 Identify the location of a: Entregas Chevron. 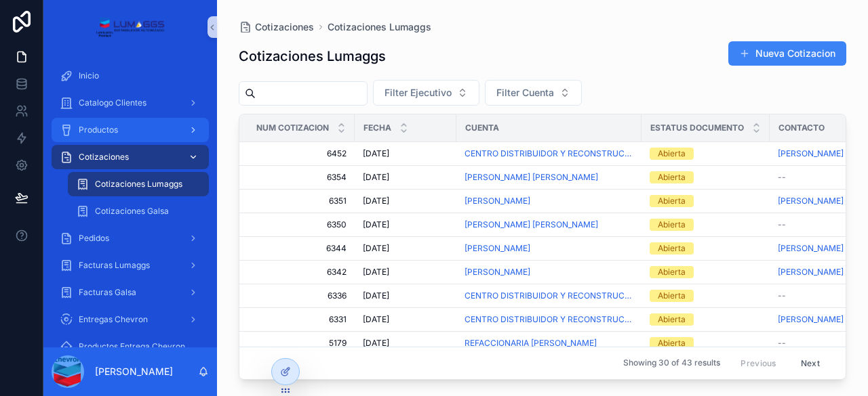
(130, 319).